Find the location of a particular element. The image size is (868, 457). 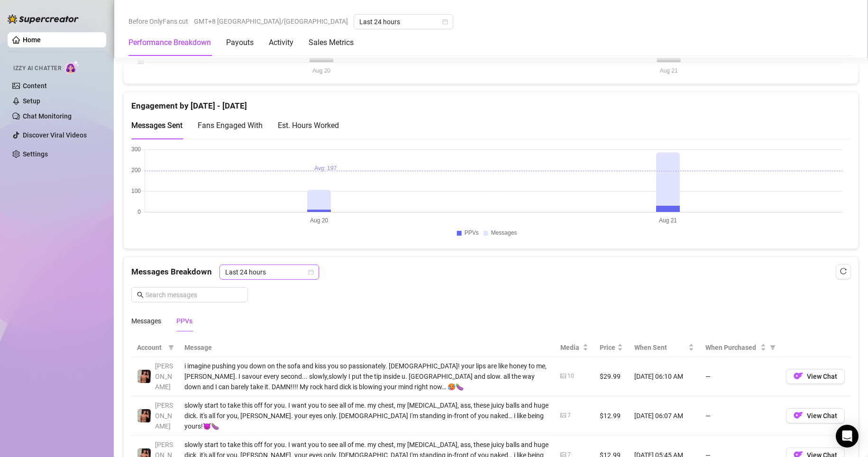

a: Home is located at coordinates (32, 40).